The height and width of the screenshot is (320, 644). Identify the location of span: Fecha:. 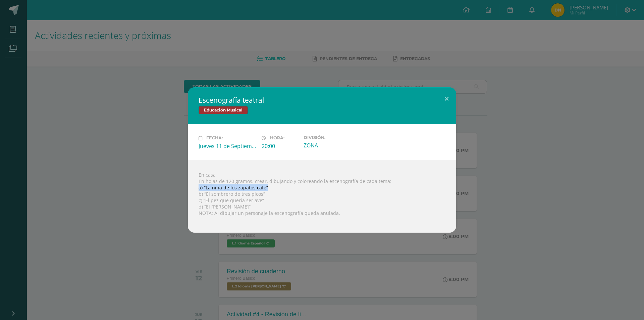
(214, 138).